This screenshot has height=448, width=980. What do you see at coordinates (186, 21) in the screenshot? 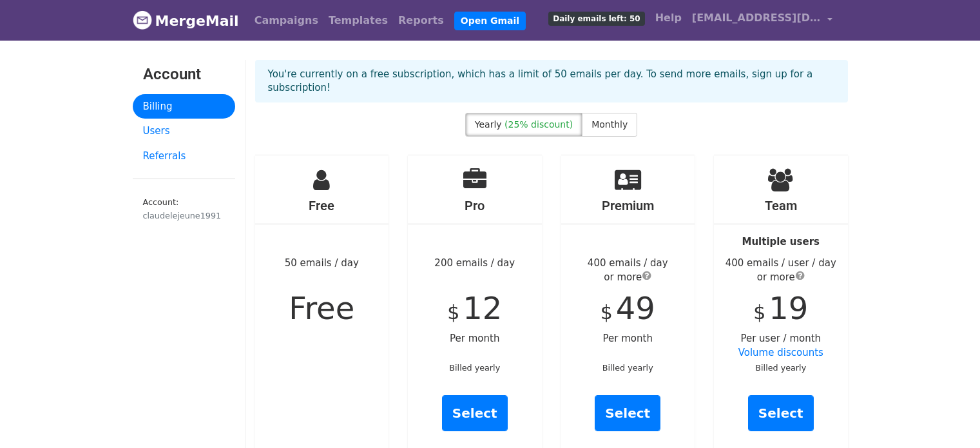
I see `a: MergeMail` at bounding box center [186, 21].